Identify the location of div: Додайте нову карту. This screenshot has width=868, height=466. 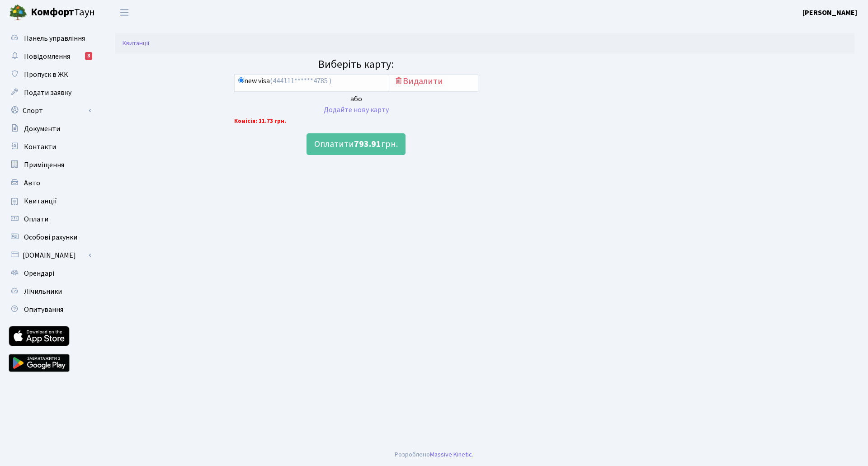
(356, 110).